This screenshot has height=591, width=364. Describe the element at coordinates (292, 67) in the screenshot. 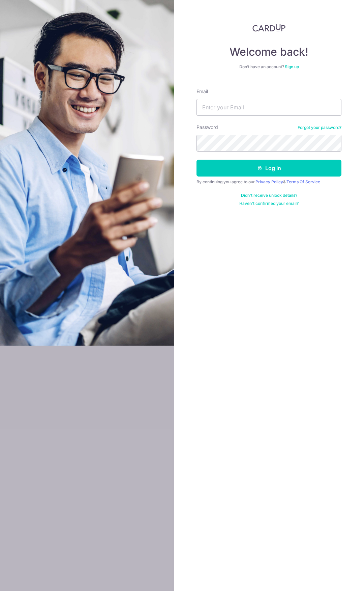

I see `a: Sign up` at that location.